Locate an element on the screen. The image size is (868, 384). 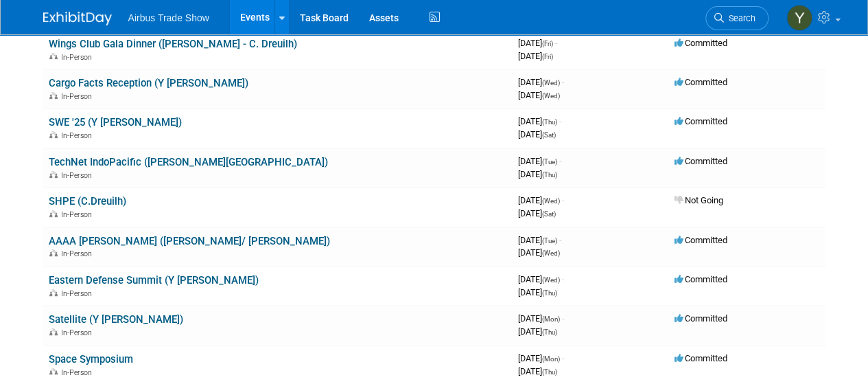
a: SHPE (C.Dreuilh) is located at coordinates (87, 201).